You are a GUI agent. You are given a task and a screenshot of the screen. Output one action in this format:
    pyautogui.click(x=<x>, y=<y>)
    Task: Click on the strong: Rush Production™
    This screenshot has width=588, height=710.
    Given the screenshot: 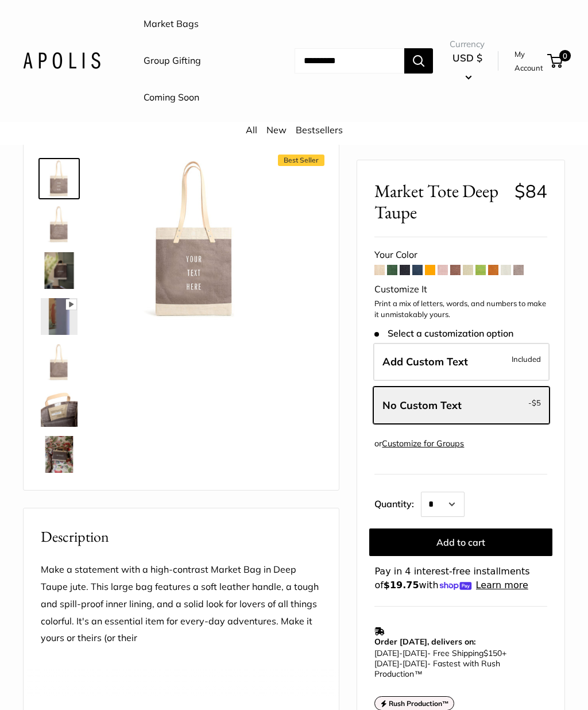 What is the action you would take?
    pyautogui.click(x=418, y=704)
    